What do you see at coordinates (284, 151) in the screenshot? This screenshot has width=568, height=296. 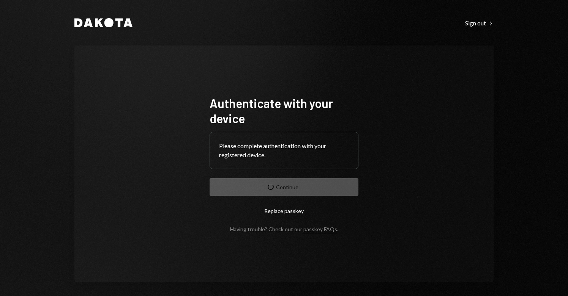 I see `div: Please complete authentication with your registered device.` at bounding box center [284, 151].